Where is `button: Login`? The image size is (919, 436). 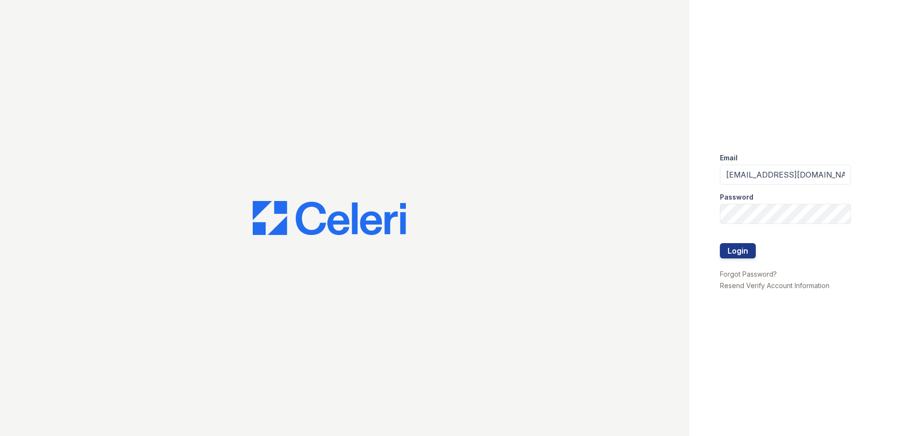
button: Login is located at coordinates (738, 251).